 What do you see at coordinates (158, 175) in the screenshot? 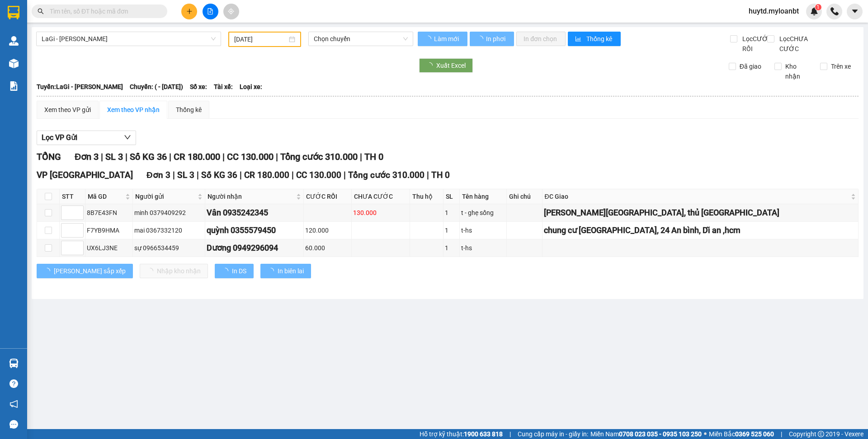
I see `span: Đơn 3` at bounding box center [158, 175].